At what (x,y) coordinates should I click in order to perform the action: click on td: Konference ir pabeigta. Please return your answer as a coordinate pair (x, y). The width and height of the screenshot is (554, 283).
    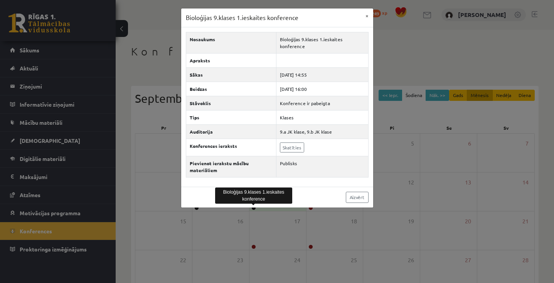
    Looking at the image, I should click on (322, 103).